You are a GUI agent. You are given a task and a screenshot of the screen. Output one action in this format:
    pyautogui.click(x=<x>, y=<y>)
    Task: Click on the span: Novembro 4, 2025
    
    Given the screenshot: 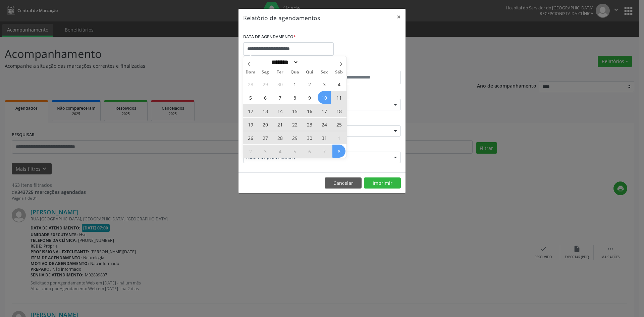 What is the action you would take?
    pyautogui.click(x=280, y=151)
    